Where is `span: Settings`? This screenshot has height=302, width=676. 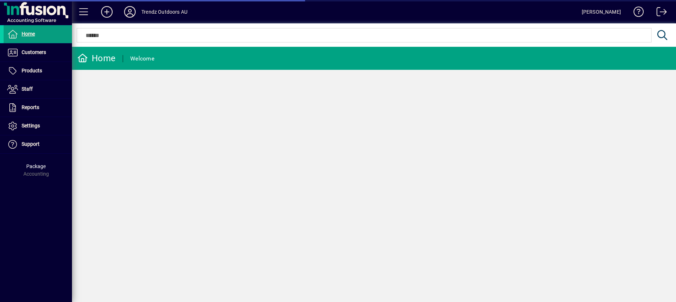
span: Settings is located at coordinates (31, 125).